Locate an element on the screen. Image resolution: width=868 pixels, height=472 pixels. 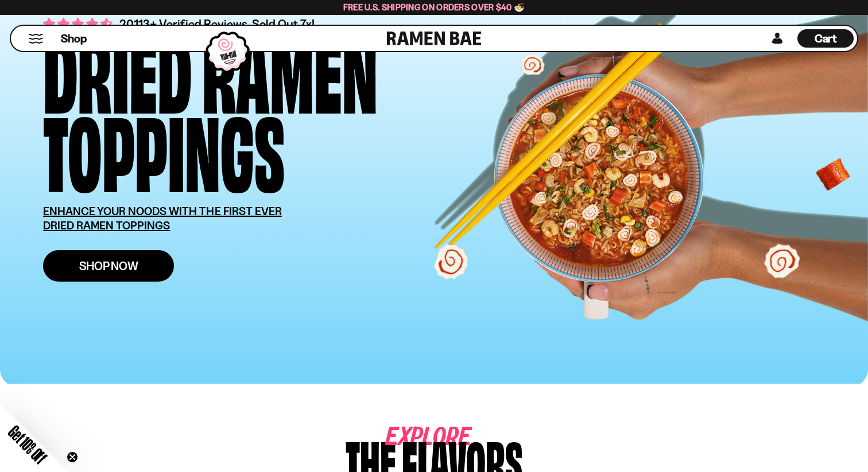
span: Get 10% Off is located at coordinates (27, 445).